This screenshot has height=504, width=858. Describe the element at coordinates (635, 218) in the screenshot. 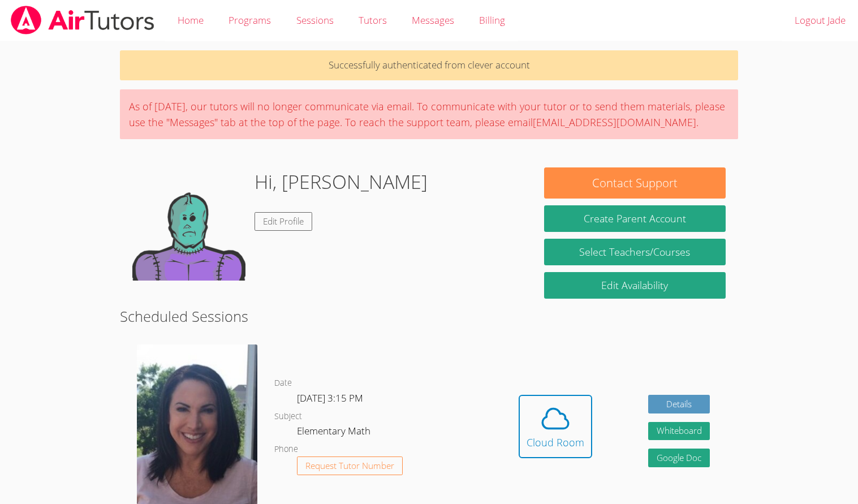

I see `button: Create Parent Account` at that location.